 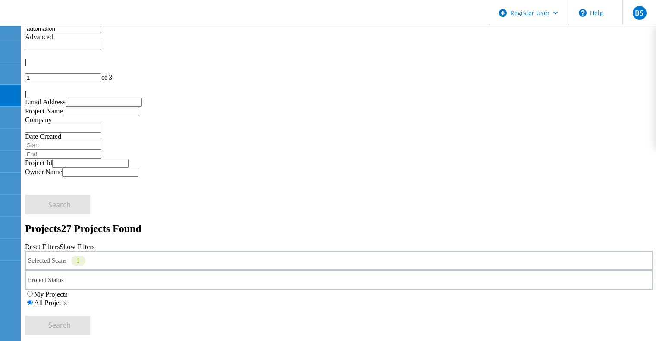 I want to click on label: Email Address, so click(x=45, y=102).